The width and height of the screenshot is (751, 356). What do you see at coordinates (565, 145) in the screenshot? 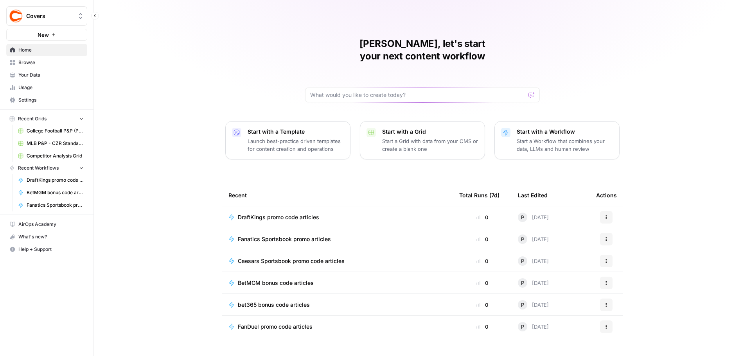
I see `p: Start a Workflow that combines your data, LLMs and human review` at bounding box center [565, 145].